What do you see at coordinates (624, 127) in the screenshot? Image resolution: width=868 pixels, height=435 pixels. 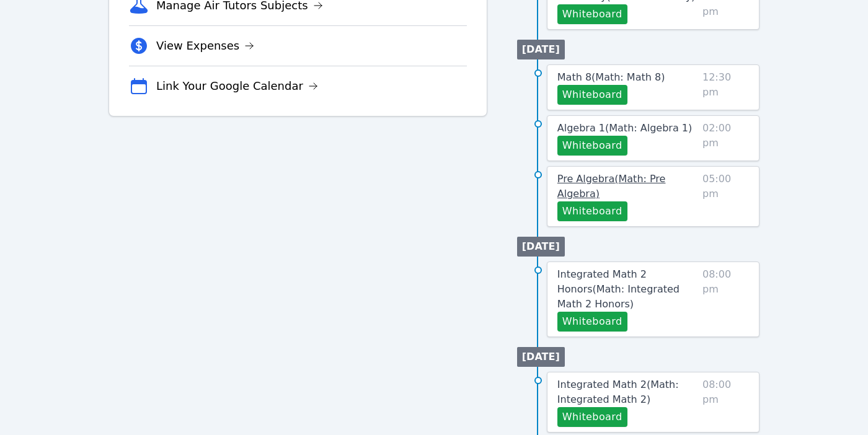 I see `span: Algebra 1 ( Math: Algebra 1 )` at bounding box center [624, 127].